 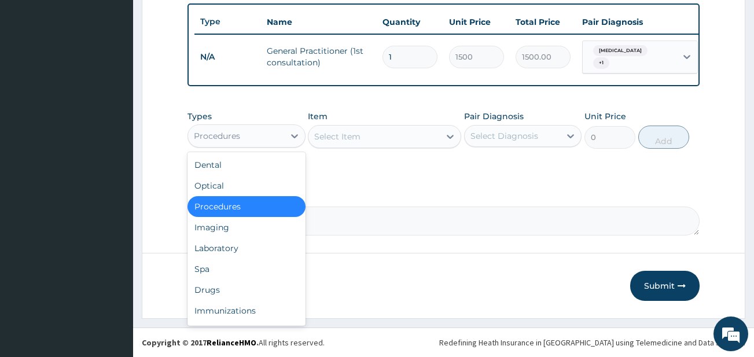 I want to click on footer: All rights reserved., so click(x=443, y=342).